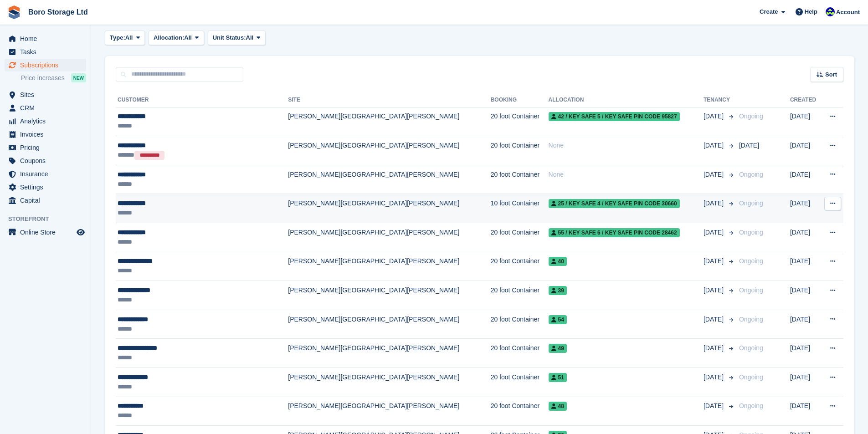  What do you see at coordinates (614, 233) in the screenshot?
I see `span: 55 / Key safe 6 / Key safe PIN code 28462` at bounding box center [614, 233].